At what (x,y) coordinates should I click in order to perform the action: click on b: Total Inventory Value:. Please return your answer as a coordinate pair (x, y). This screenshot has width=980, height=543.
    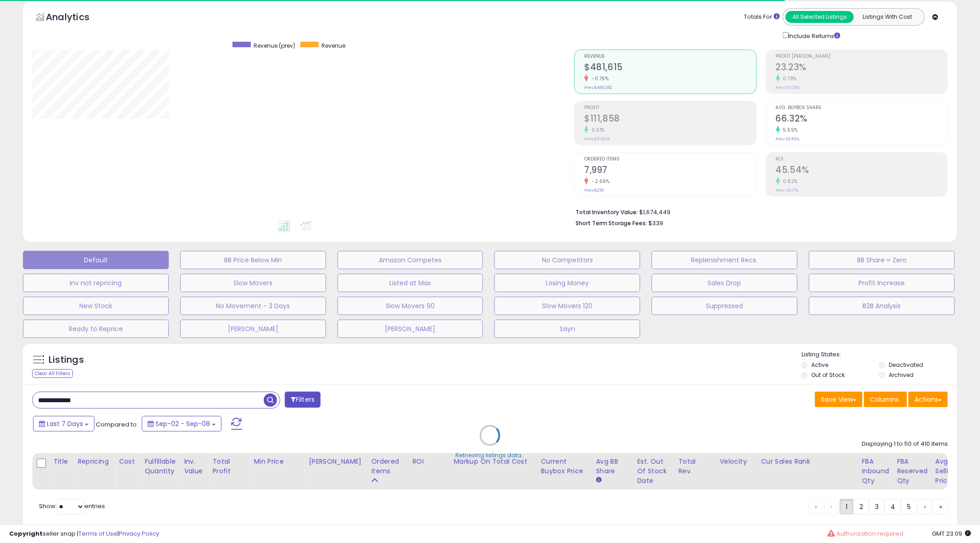
    Looking at the image, I should click on (607, 212).